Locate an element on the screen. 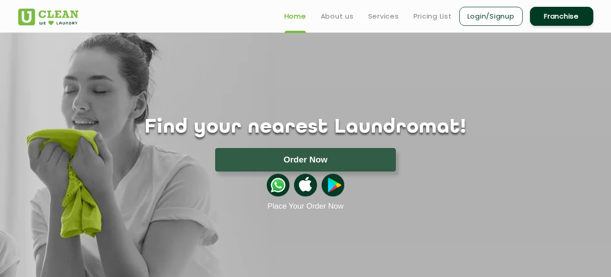 Image resolution: width=611 pixels, height=277 pixels. button: Order Now is located at coordinates (305, 160).